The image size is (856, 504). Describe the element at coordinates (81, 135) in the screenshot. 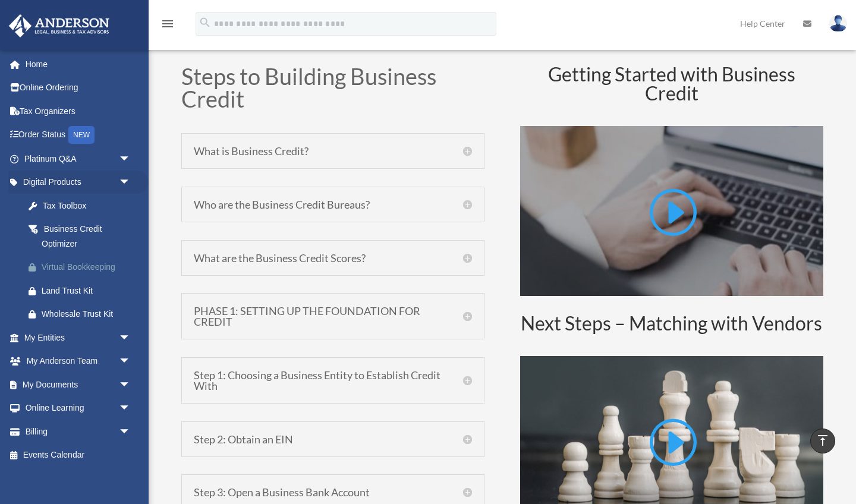

I see `div: NEW` at that location.